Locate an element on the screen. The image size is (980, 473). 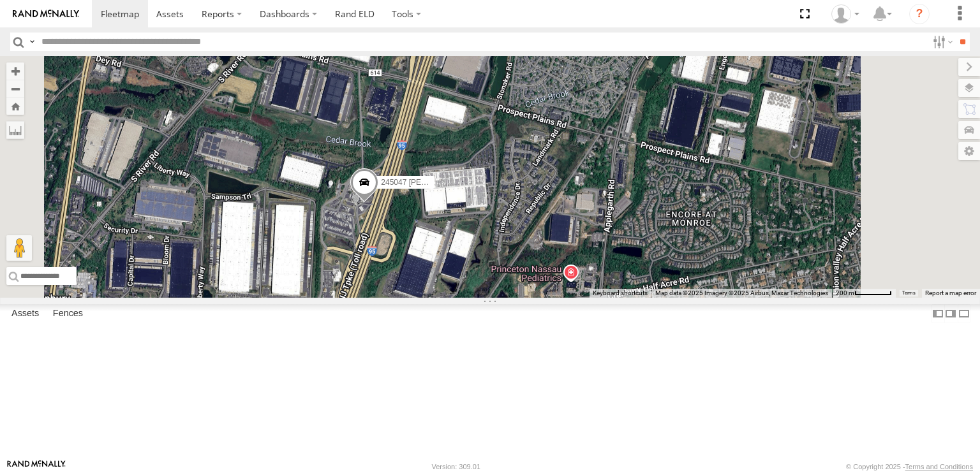
label: Fences is located at coordinates (68, 314).